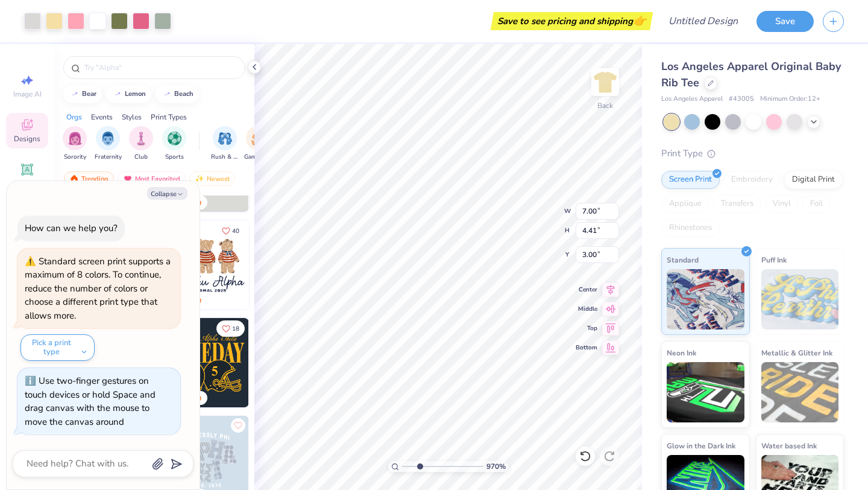 This screenshot has height=490, width=868. What do you see at coordinates (57, 348) in the screenshot?
I see `button: Pick a print type` at bounding box center [57, 348].